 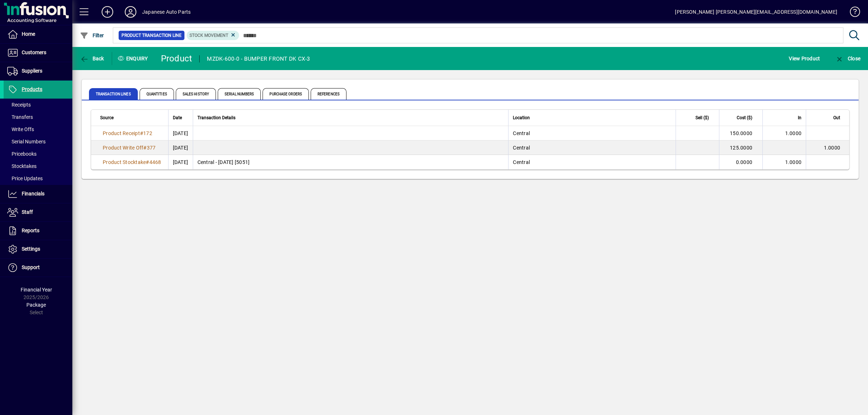 What do you see at coordinates (121, 133) in the screenshot?
I see `span: Product Receipt` at bounding box center [121, 133].